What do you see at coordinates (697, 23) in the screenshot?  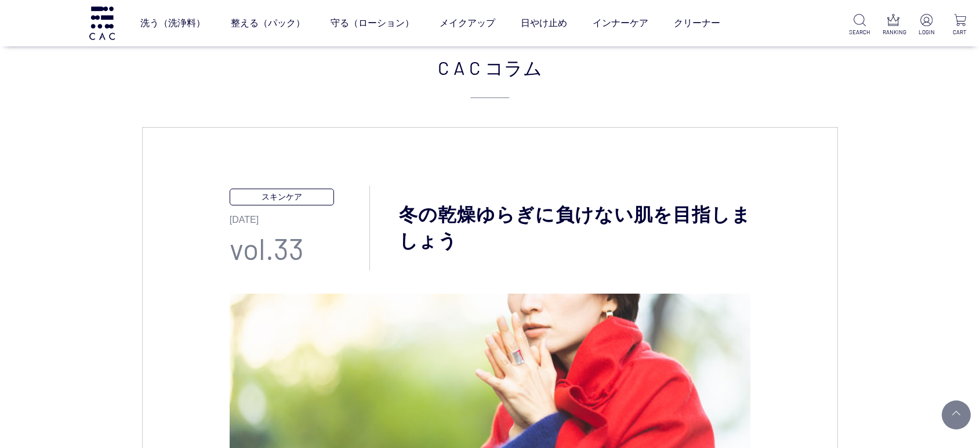 I see `a: クリーナー` at bounding box center [697, 23].